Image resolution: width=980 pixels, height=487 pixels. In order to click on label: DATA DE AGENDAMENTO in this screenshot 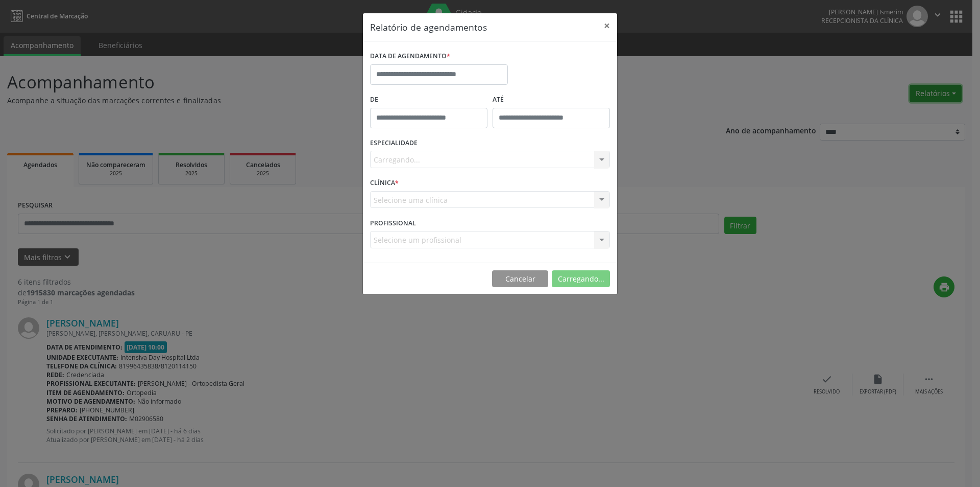, I will do `click(410, 56)`.